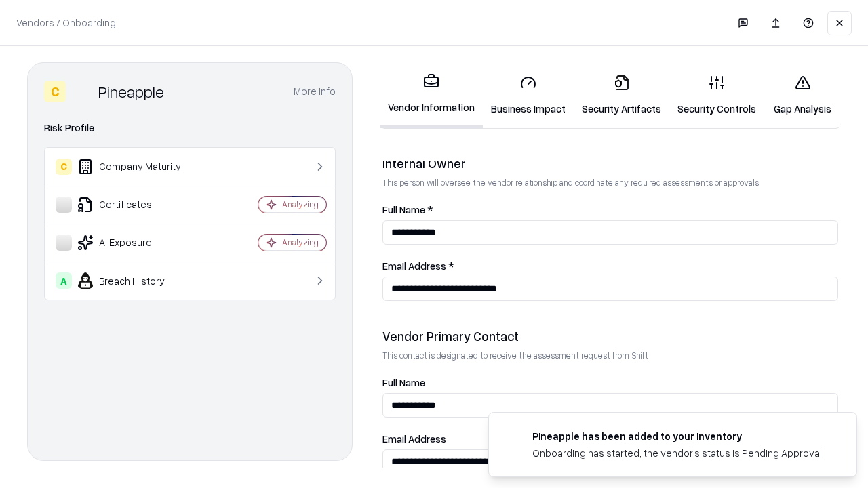 This screenshot has width=868, height=488. Describe the element at coordinates (137, 281) in the screenshot. I see `div: Breach History` at that location.